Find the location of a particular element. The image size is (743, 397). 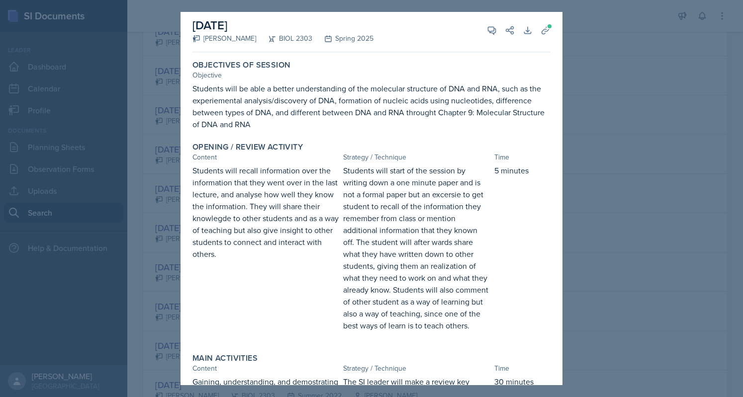

p: Students will recall information over the information that they went over in the last lecture, an... is located at coordinates (266, 212).